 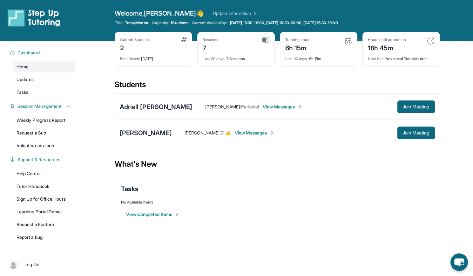 What do you see at coordinates (43, 106) in the screenshot?
I see `button: Session Management` at bounding box center [43, 106].